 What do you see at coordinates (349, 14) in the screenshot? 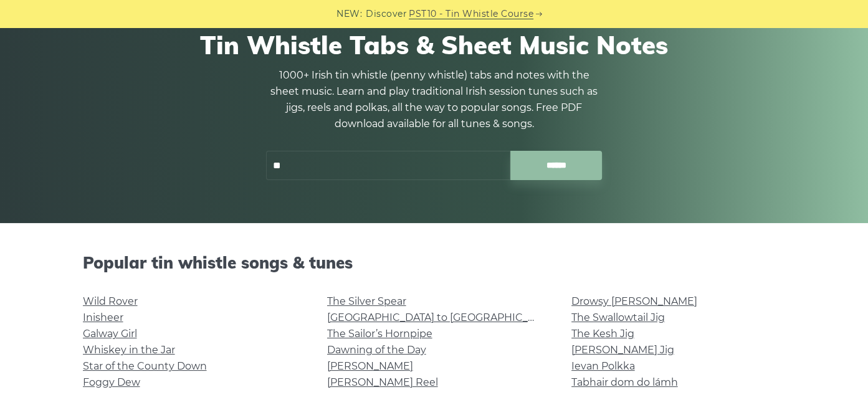
I see `span: NEW:` at bounding box center [349, 14].